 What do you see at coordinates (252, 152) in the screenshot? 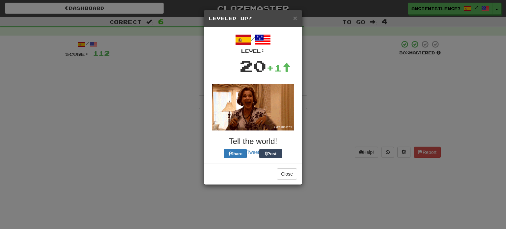
I see `a: Tweet` at bounding box center [252, 152].